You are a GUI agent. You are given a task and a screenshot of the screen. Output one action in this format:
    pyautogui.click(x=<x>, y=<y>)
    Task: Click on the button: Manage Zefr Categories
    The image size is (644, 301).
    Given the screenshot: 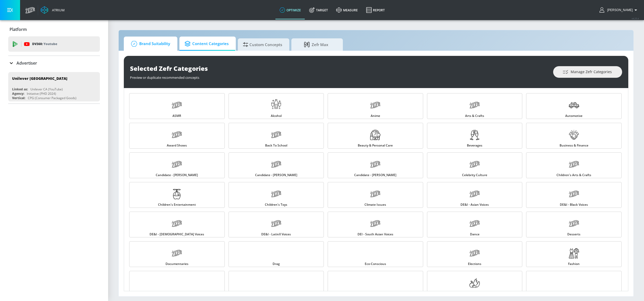 What is the action you would take?
    pyautogui.click(x=588, y=72)
    